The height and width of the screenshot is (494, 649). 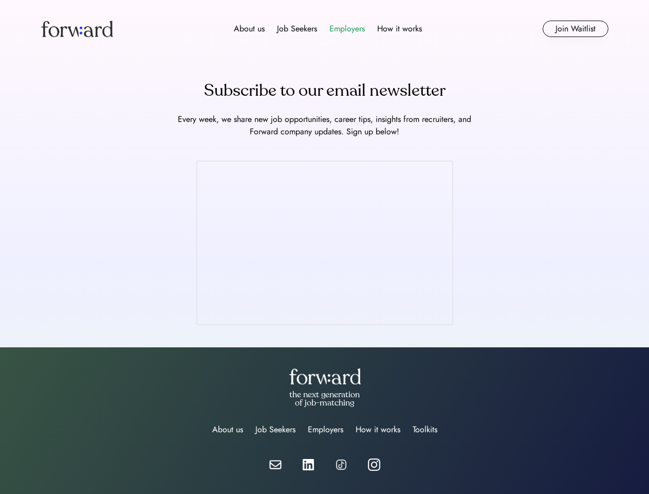 I want to click on div: the next generation of job-matching, so click(x=325, y=398).